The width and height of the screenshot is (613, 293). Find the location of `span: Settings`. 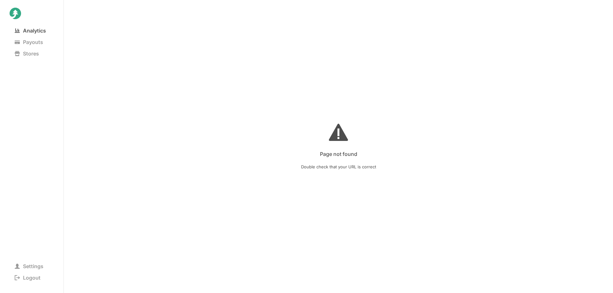

span: Settings is located at coordinates (29, 267).